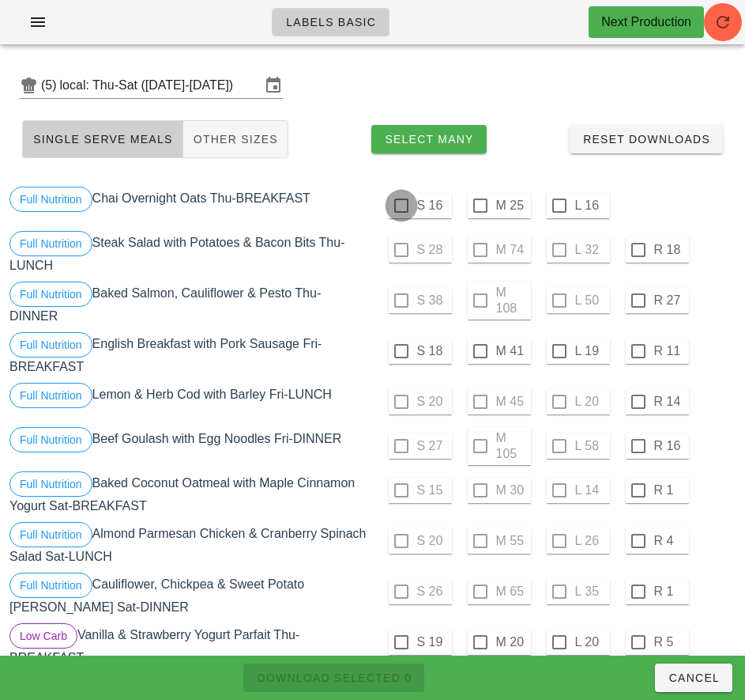 Image resolution: width=745 pixels, height=700 pixels. What do you see at coordinates (190, 544) in the screenshot?
I see `div: Almond Parmesan Chicken & Cranberry Spinach Salad Sat-LUNCH` at bounding box center [190, 544].